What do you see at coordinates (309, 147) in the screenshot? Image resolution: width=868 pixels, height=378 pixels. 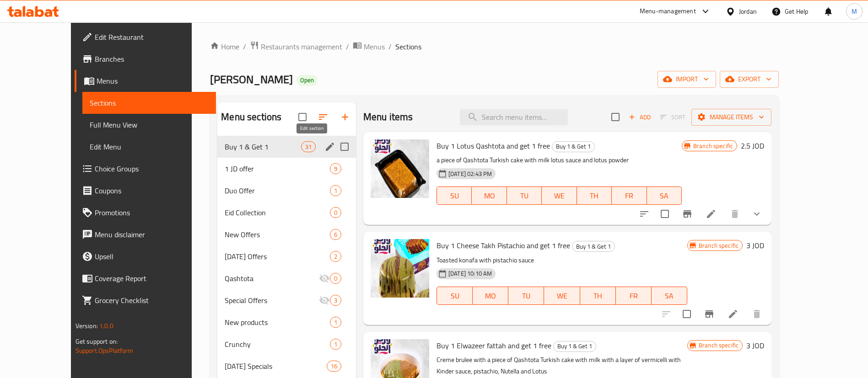 I see `span: 31` at bounding box center [309, 147].